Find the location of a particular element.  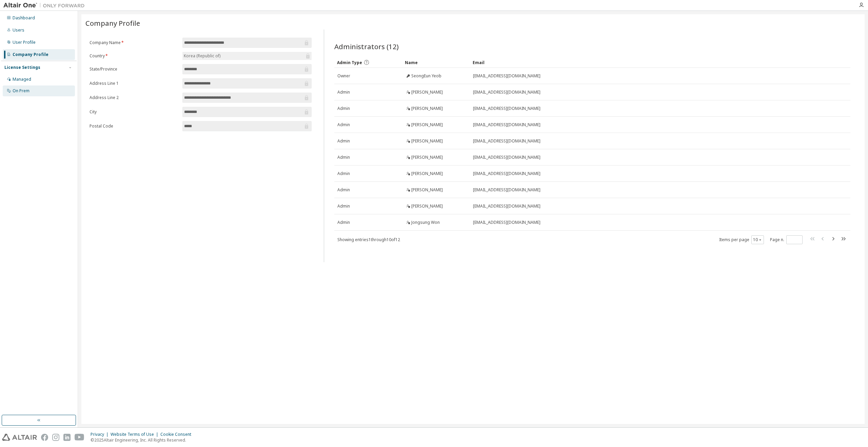

img: instagram.svg is located at coordinates (55, 438).